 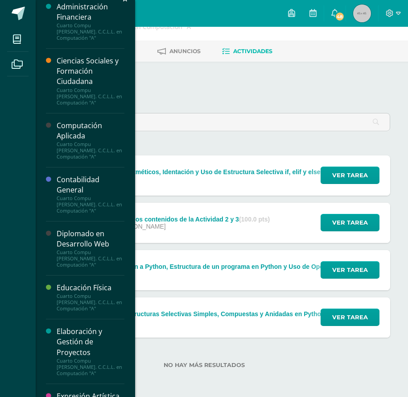 I want to click on div: Ciencias Sociales y Formación Ciudadana, so click(x=91, y=71).